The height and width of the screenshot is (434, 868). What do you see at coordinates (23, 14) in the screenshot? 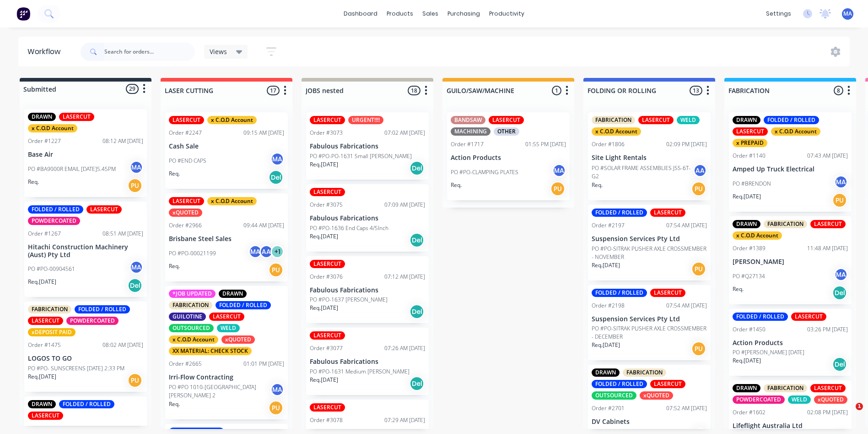
I see `img: Factory` at bounding box center [23, 14].